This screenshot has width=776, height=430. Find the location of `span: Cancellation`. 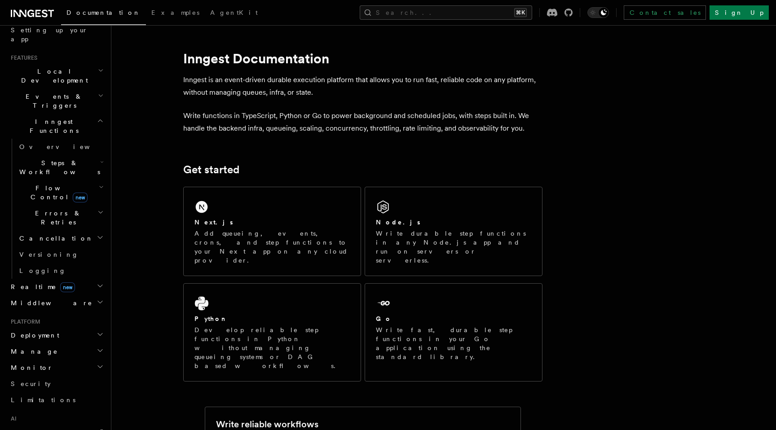

span: Cancellation is located at coordinates (54, 238).